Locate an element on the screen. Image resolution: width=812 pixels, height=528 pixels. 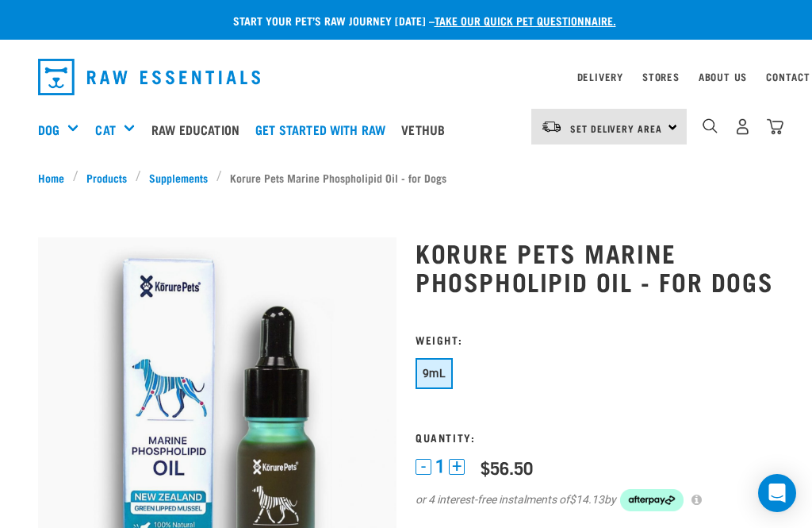
a: Cat is located at coordinates (105, 129).